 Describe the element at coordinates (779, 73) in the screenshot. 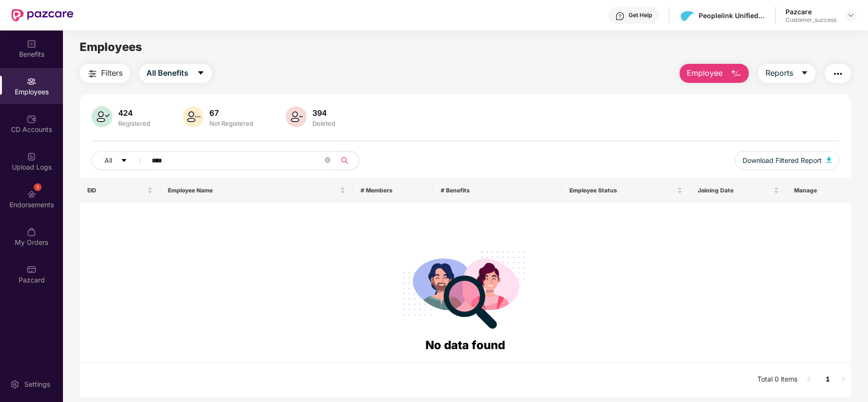

I see `span: Reports` at that location.